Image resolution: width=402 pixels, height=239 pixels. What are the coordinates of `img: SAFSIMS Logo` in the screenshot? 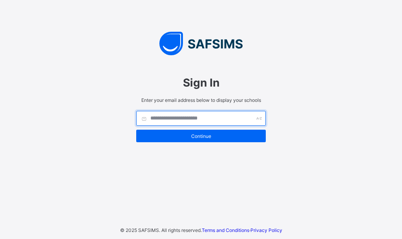 It's located at (201, 44).